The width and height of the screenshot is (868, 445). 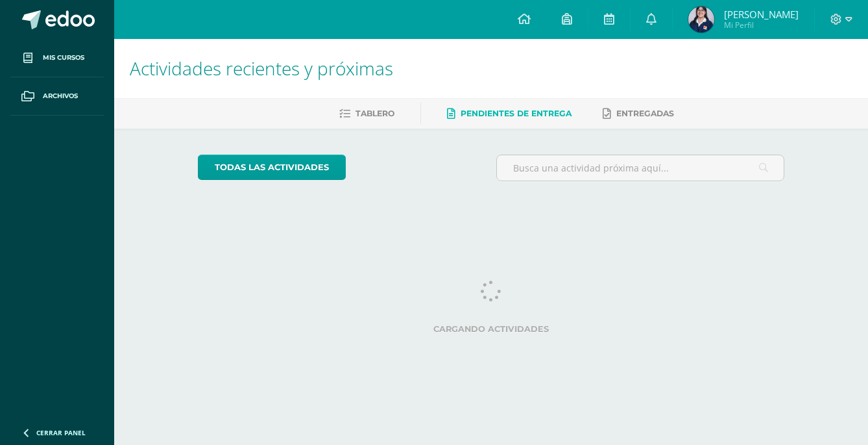 What do you see at coordinates (57, 96) in the screenshot?
I see `a: Archivos` at bounding box center [57, 96].